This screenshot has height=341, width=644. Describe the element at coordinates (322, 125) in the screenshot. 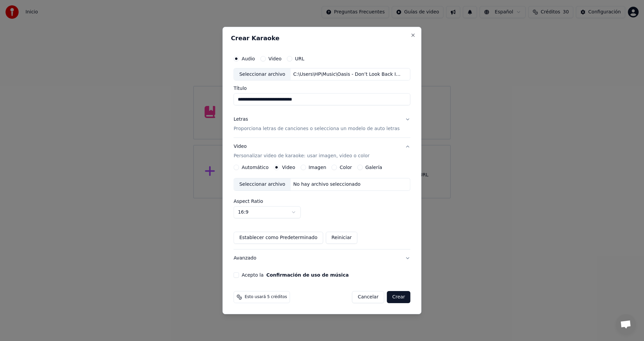

I see `button: LetrasProporciona letras de canciones o selecciona un modelo de auto letras` at that location.